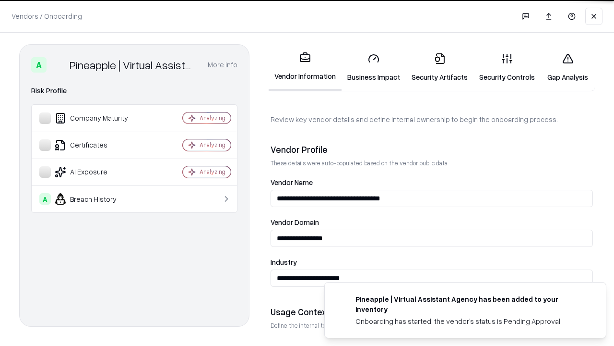  Describe the element at coordinates (58, 65) in the screenshot. I see `img: Pineapple | Virtual Assistant Agency` at that location.